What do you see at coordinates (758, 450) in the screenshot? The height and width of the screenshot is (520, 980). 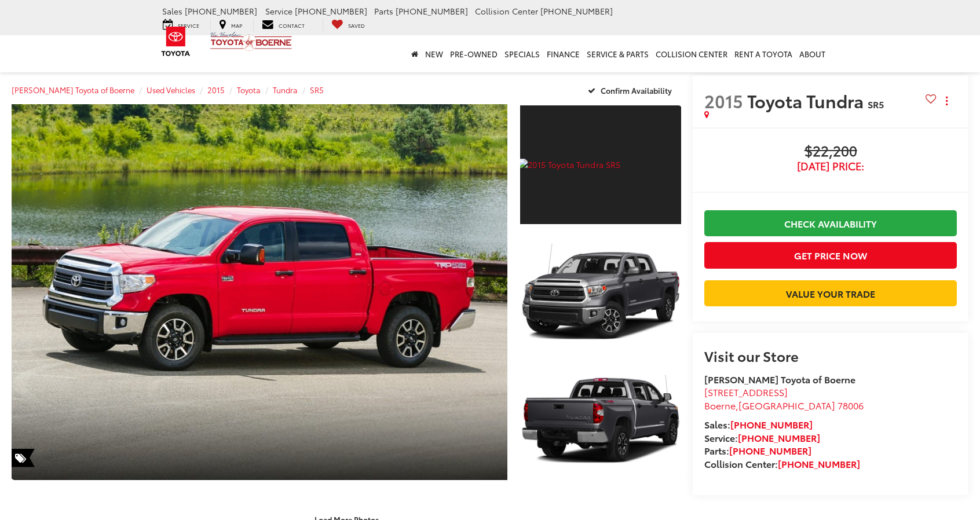 I see `strong: Parts:` at bounding box center [758, 450].